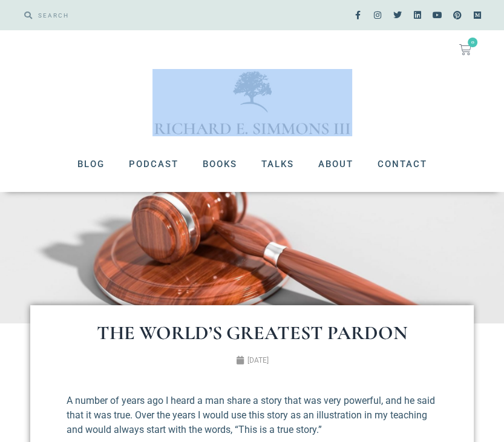 Image resolution: width=504 pixels, height=442 pixels. What do you see at coordinates (252, 415) in the screenshot?
I see `p: A number of years ago I heard a man share a story that was very powerful, and he said that it was...` at bounding box center [252, 415].